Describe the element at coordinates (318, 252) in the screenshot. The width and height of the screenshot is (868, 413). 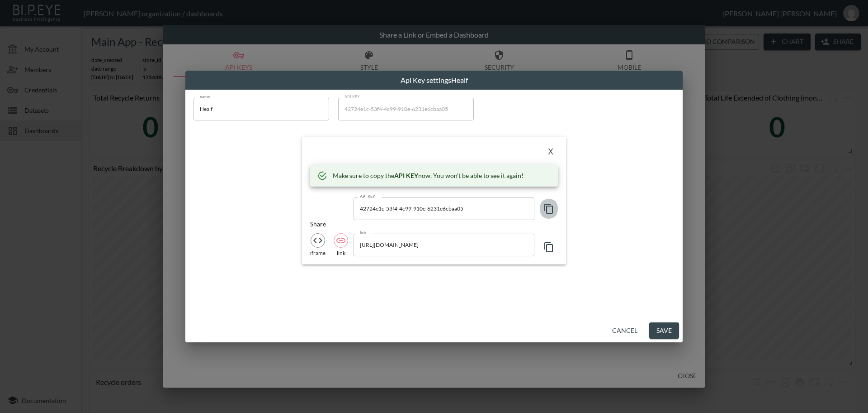
I see `div: iframe` at that location.